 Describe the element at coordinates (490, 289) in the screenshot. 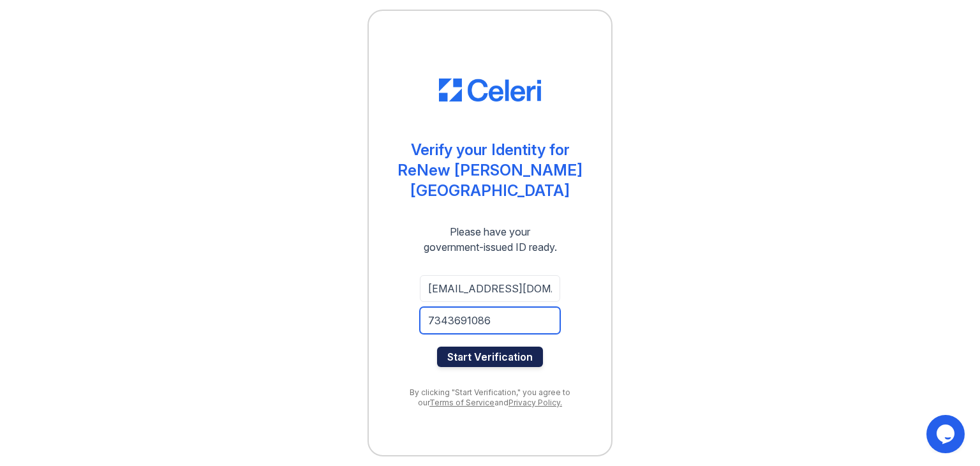

I see `input: Email` at that location.